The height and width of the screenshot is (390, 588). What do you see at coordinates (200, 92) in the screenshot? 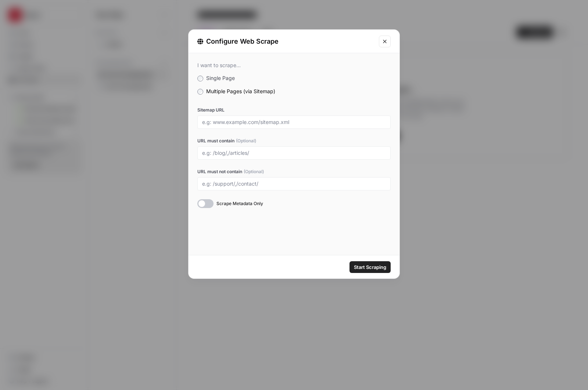
I see `input: Multiple Pages (via Sitemap)` at bounding box center [200, 92].